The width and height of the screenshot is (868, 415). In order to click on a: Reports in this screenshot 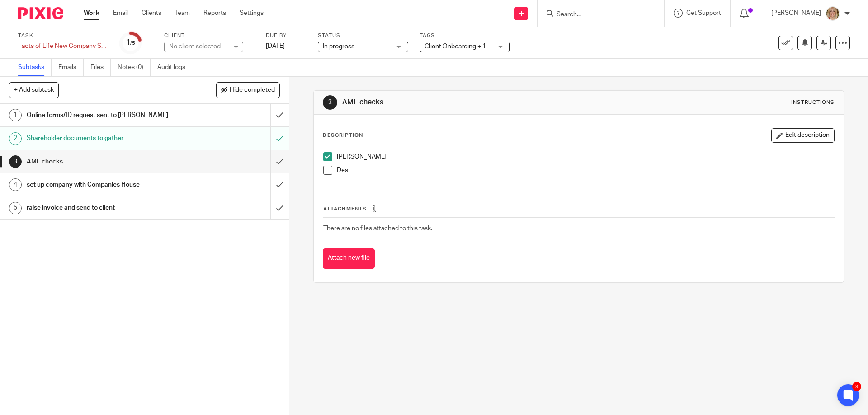, I will do `click(215, 13)`.